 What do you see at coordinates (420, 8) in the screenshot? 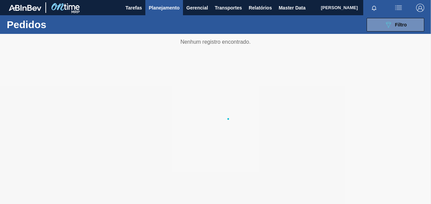
I see `img: Logout` at bounding box center [420, 8].